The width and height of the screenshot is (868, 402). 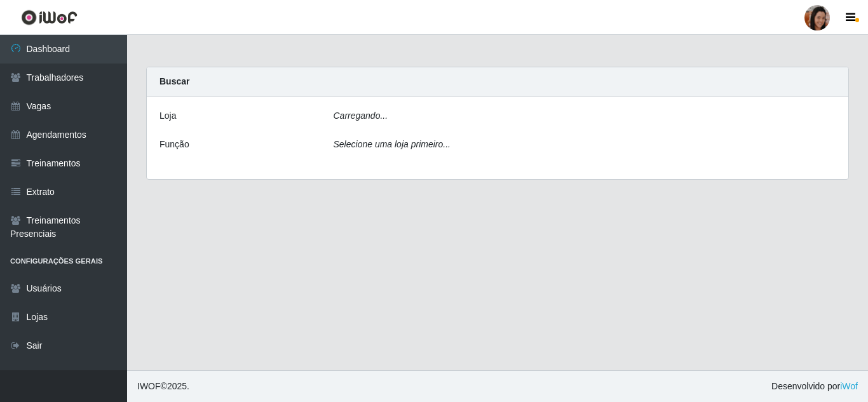 What do you see at coordinates (815, 386) in the screenshot?
I see `span: Desenvolvido por` at bounding box center [815, 386].